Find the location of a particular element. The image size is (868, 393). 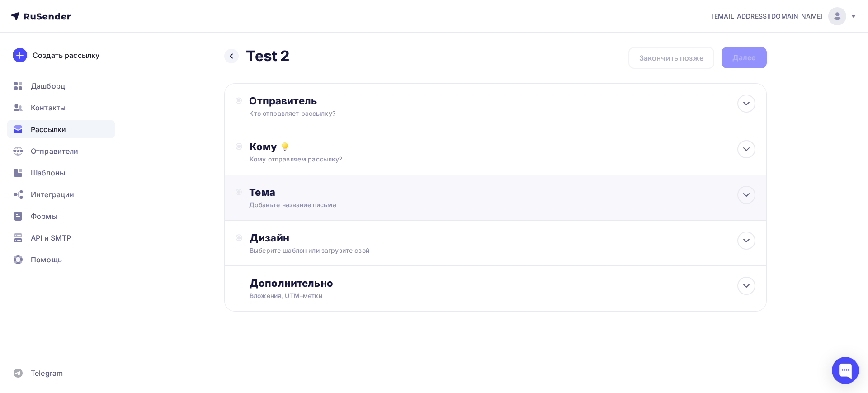

a: Дашборд is located at coordinates (61, 86).